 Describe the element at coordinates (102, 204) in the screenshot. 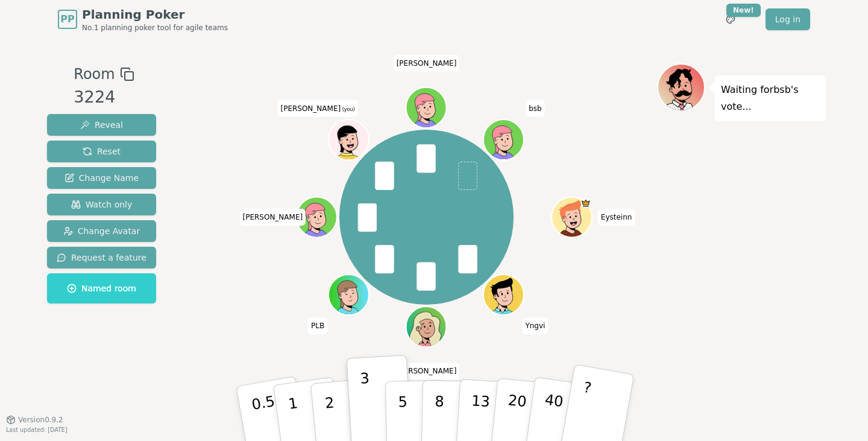

I see `span: Watch only` at that location.